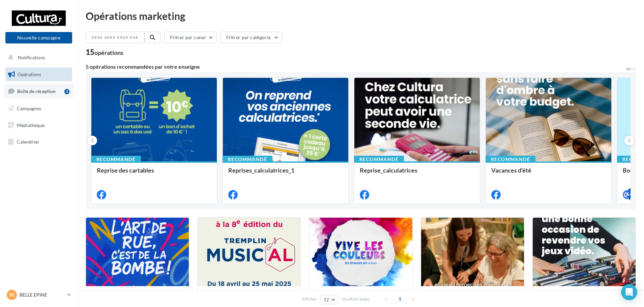  I want to click on span: Campagnes, so click(29, 108).